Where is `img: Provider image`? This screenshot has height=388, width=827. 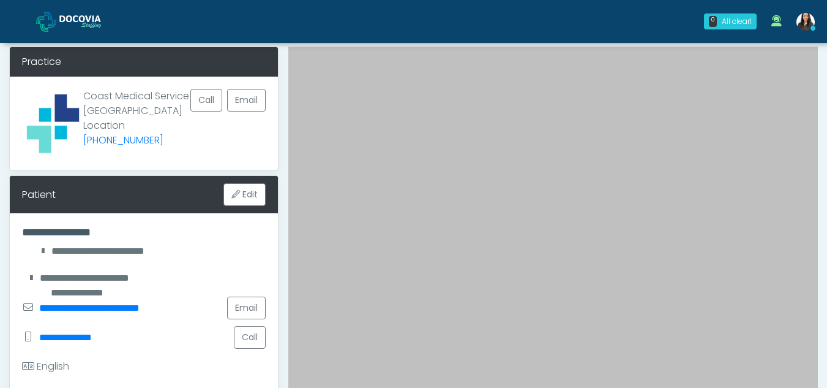
img: Provider image is located at coordinates (53, 123).